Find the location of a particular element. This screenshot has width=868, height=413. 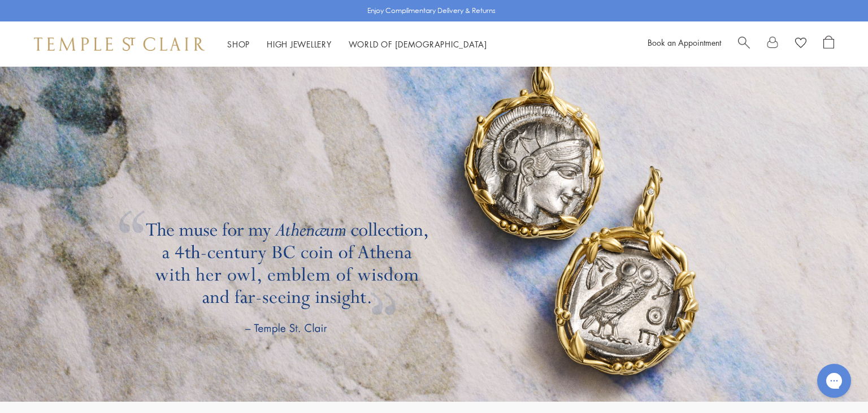

a: Open Shopping Bag is located at coordinates (829, 44).